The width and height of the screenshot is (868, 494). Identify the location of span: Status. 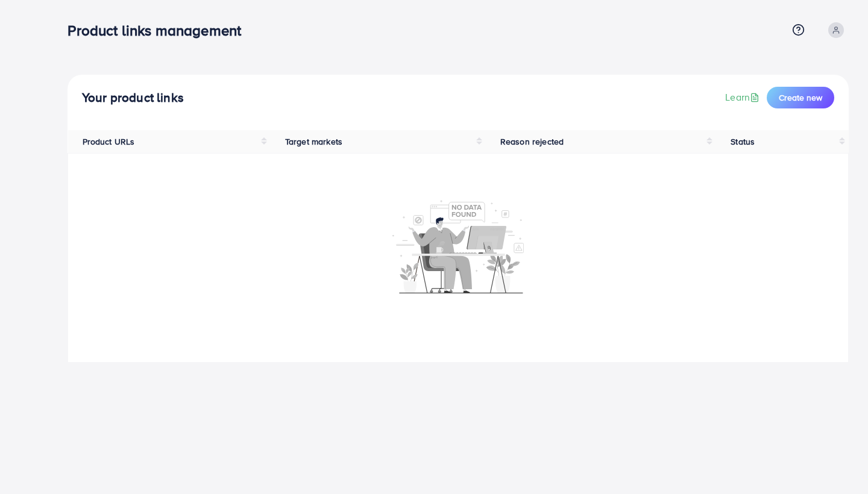
(743, 141).